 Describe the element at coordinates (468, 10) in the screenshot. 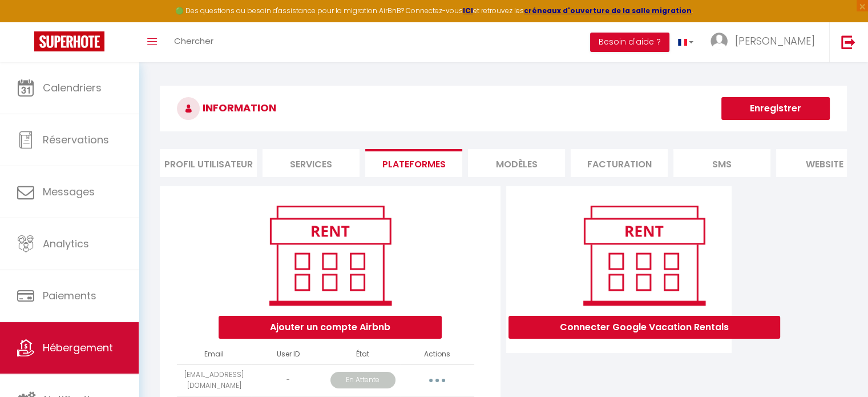

I see `strong: ICI` at that location.